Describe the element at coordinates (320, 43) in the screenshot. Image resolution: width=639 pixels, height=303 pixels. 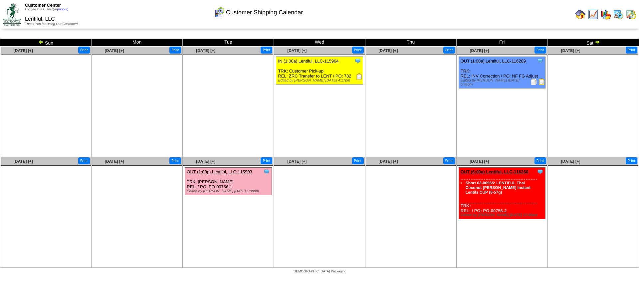
I see `td: Wed` at that location.